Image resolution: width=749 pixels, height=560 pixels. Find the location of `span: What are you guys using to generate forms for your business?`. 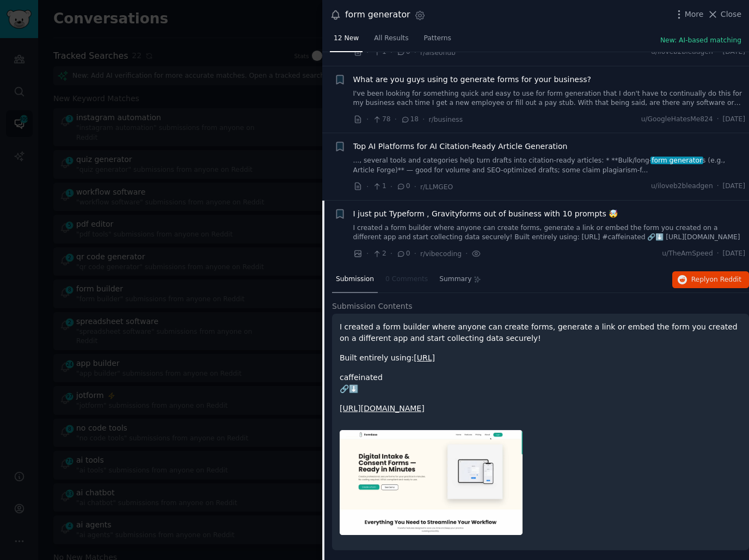

span: What are you guys using to generate forms for your business? is located at coordinates (472, 80).